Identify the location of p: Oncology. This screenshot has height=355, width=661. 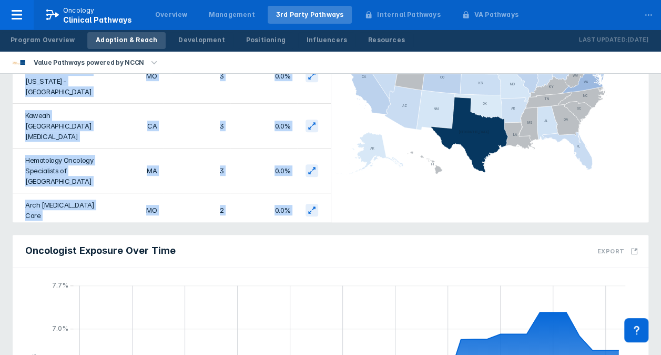
(79, 11).